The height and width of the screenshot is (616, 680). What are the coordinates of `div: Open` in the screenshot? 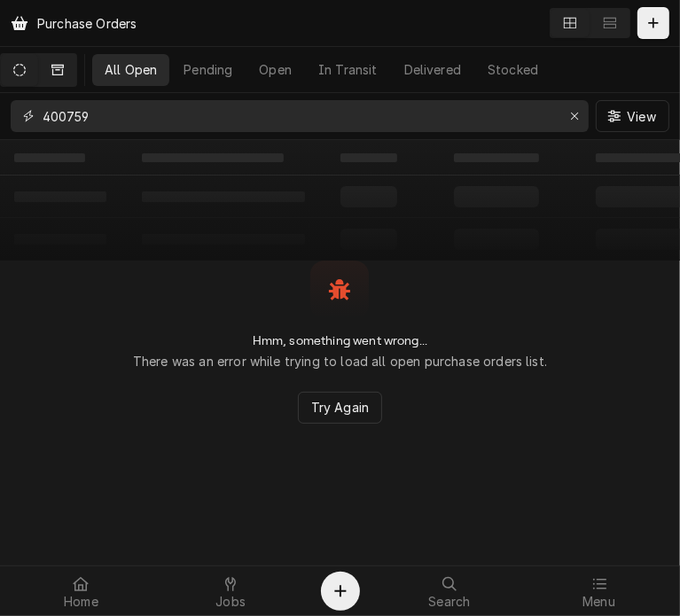 It's located at (275, 69).